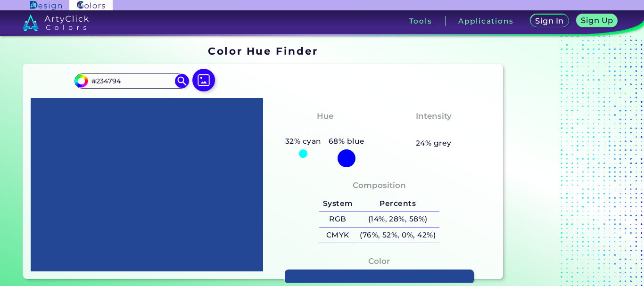 The image size is (644, 286). I want to click on img: logo_artyclick_colors_white.svg, so click(56, 22).